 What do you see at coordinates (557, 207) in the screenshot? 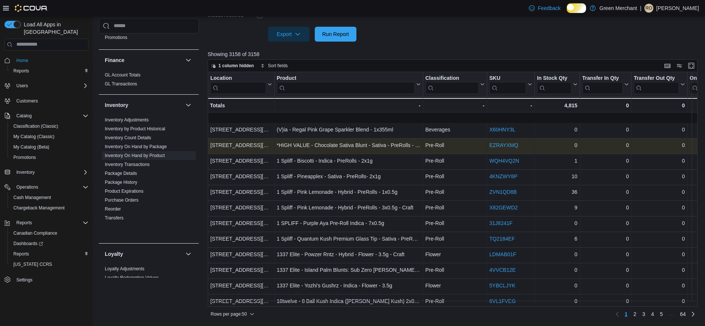
I see `div: 9` at bounding box center [557, 207].